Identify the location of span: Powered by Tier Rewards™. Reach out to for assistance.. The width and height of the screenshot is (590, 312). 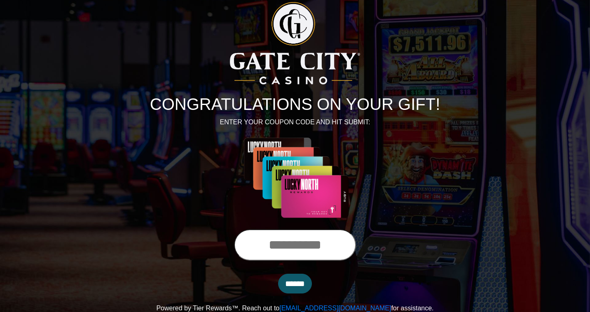
(295, 308).